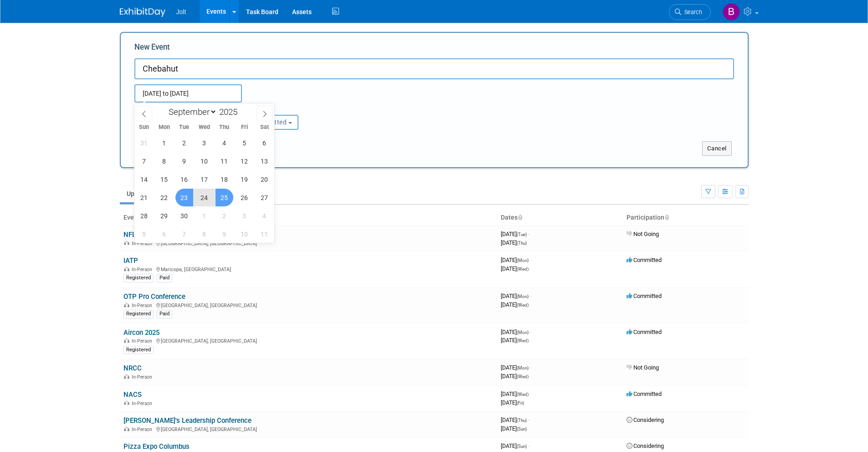 The width and height of the screenshot is (868, 452). Describe the element at coordinates (204, 216) in the screenshot. I see `span: October 1, 2025` at that location.